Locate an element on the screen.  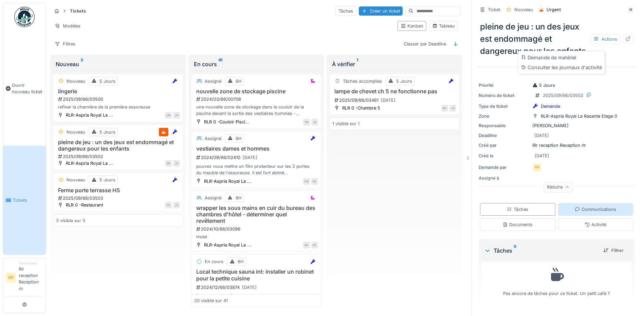
div: Pas encore de tâches pour ce ticket. Un petit café ? is located at coordinates (556, 281).